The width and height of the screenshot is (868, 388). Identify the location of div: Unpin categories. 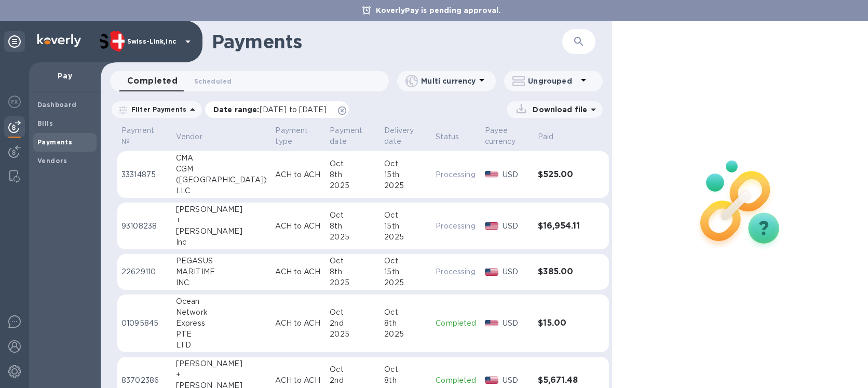
(14, 42).